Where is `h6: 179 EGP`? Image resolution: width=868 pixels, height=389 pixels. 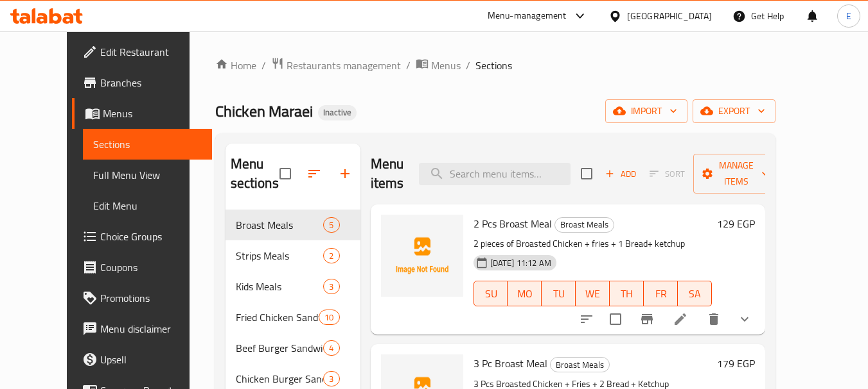
h6: 179 EGP is located at coordinates (735, 364).